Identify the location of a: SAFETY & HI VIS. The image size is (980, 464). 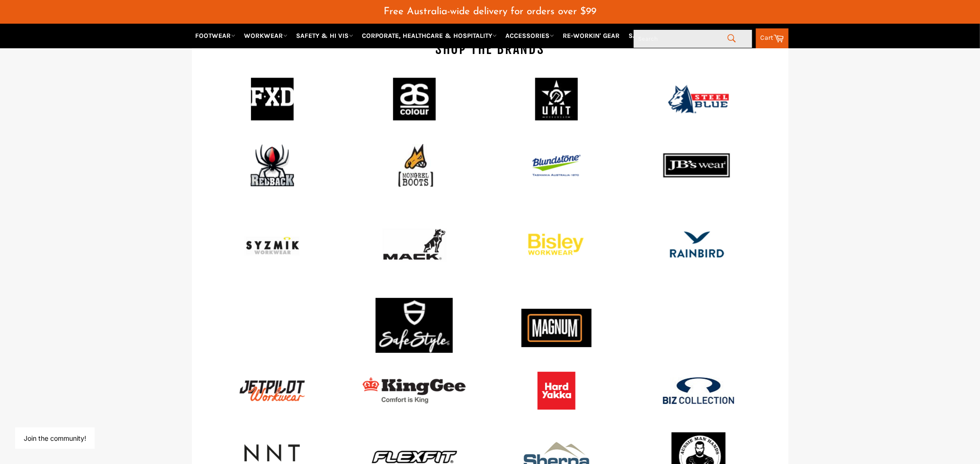
(325, 36).